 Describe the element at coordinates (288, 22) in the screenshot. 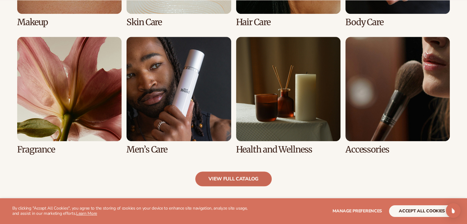

I see `h3: Hair Care` at that location.